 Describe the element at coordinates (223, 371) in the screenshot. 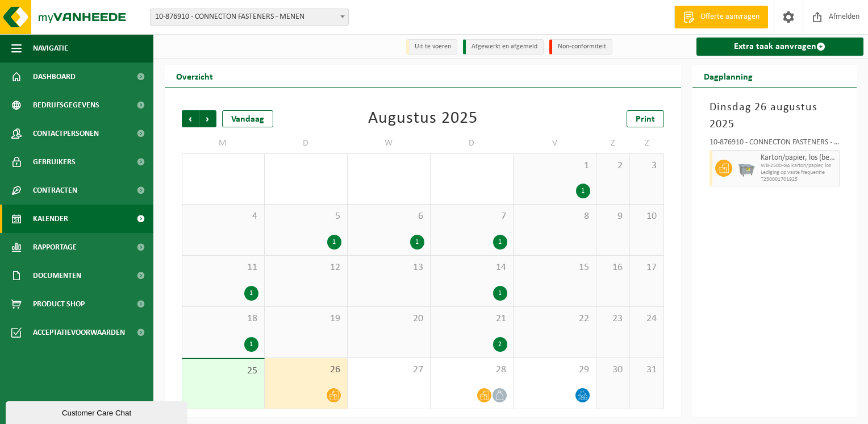

I see `span: 25` at that location.